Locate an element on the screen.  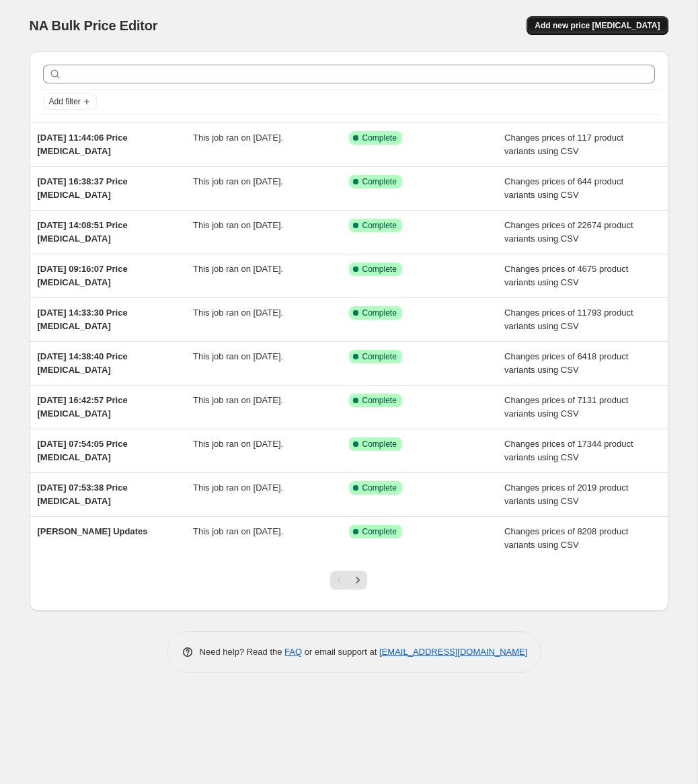
a: FAQ is located at coordinates (293, 651).